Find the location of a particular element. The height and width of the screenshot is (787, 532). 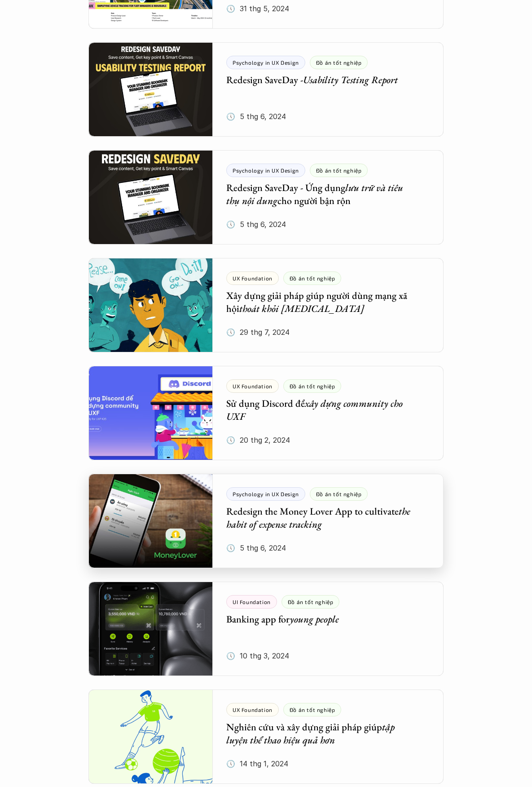

a: Nghiên cứu và xây dựng giải pháp giúptập luyện thể thao hiệu quả hơn🕔 14 thg 1, 2024 is located at coordinates (266, 736).